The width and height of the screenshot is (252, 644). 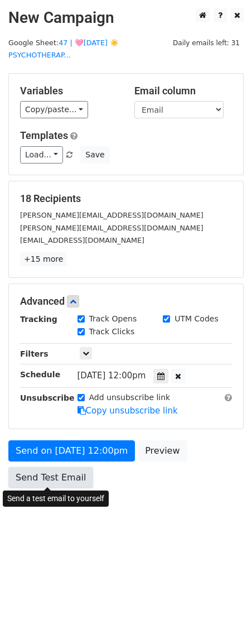 What do you see at coordinates (54, 109) in the screenshot?
I see `a: Copy/paste...` at bounding box center [54, 109].